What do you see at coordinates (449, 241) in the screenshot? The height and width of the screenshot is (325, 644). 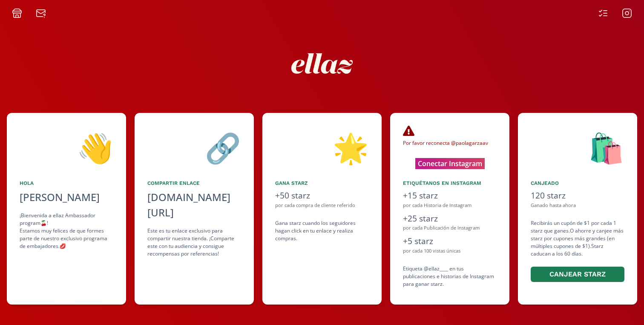 I see `div: +5 starz` at bounding box center [449, 241].